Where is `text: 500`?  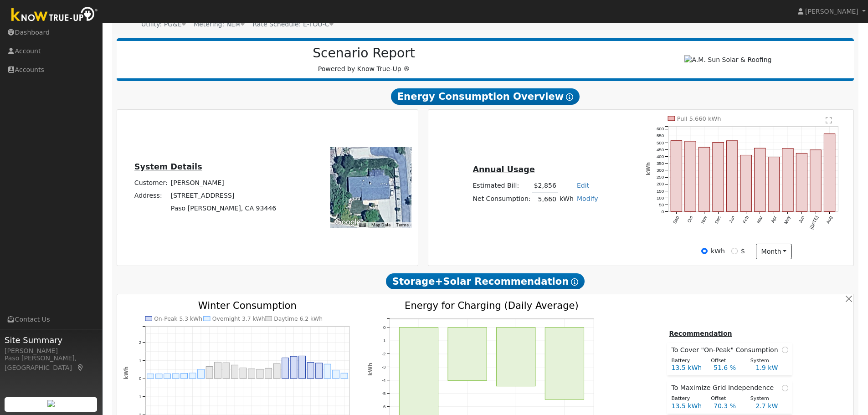 text: 500 is located at coordinates (660, 143).